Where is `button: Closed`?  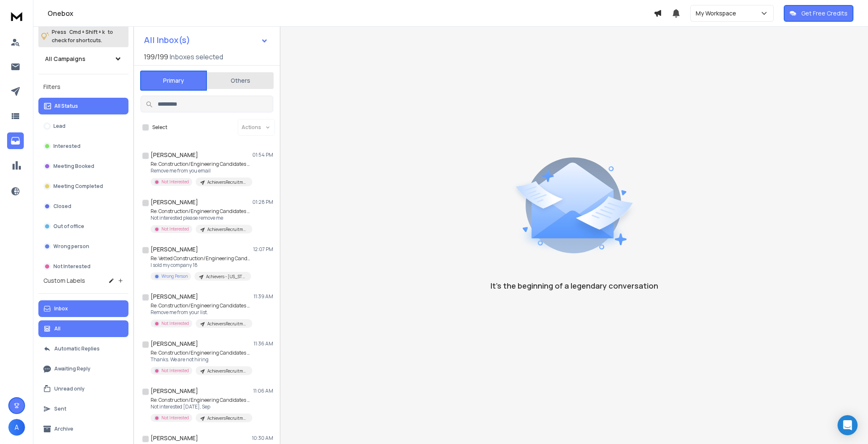
button: Closed is located at coordinates (84, 206).